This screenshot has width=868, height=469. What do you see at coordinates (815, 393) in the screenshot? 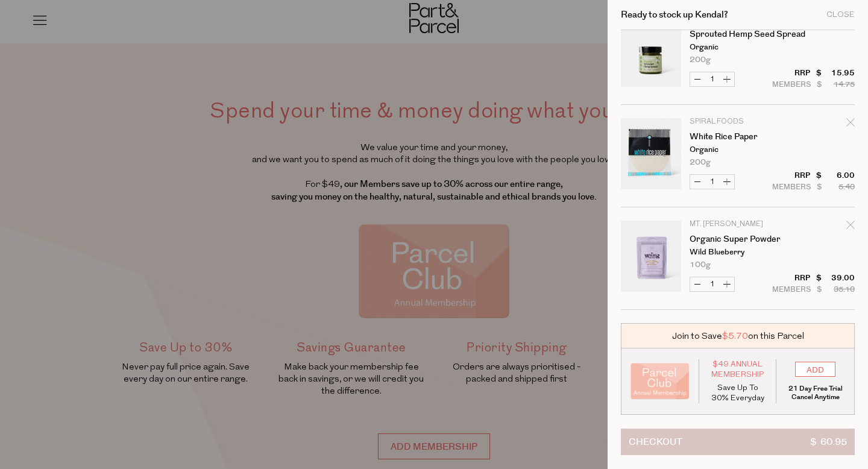
I see `p: 21 Day Free Trial Cancel Anytime` at bounding box center [815, 393].